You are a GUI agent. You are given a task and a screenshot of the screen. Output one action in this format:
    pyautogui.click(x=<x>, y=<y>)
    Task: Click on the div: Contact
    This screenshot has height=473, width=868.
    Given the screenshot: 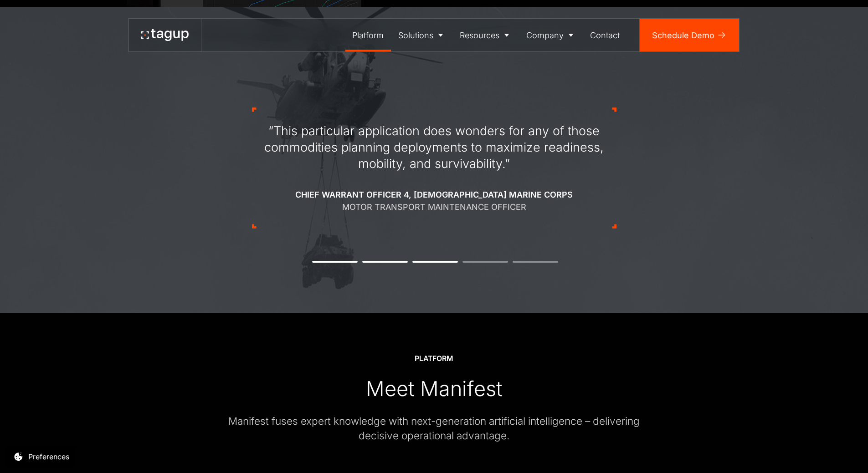 What is the action you would take?
    pyautogui.click(x=605, y=35)
    